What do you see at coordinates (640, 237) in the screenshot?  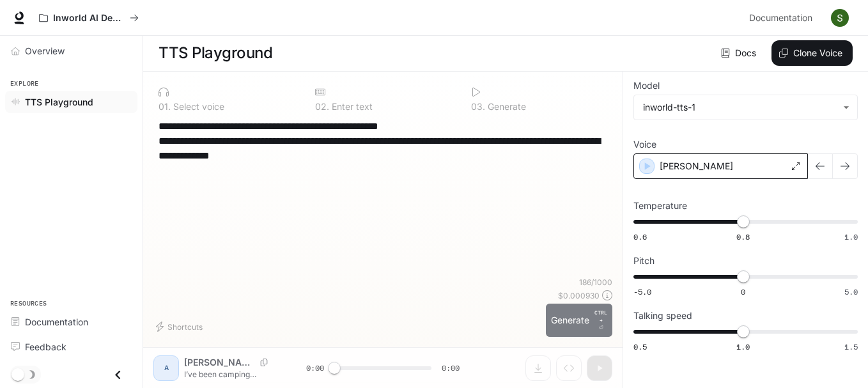 I see `span: 0.6` at bounding box center [640, 237].